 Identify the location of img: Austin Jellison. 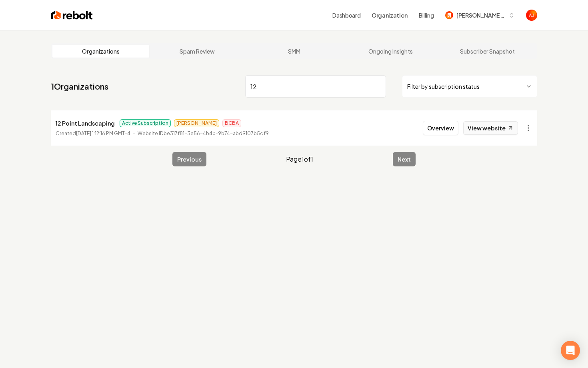
(532, 15).